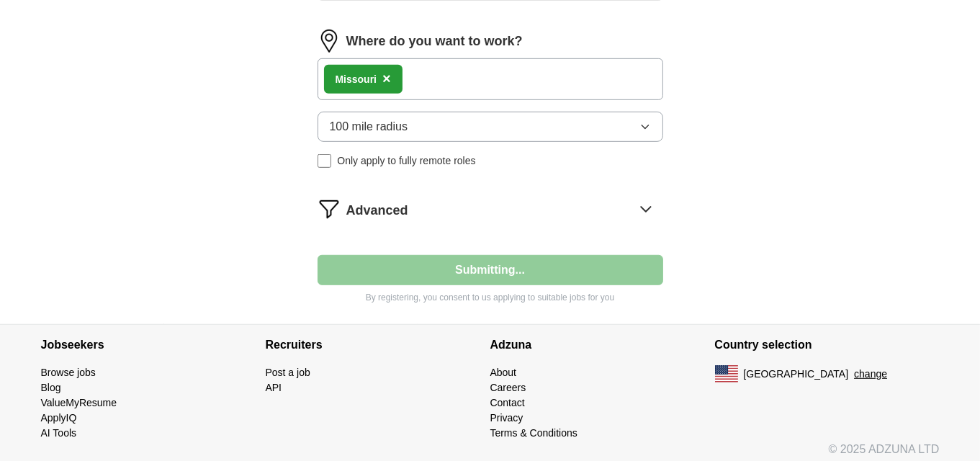 This screenshot has width=980, height=461. I want to click on button: 100 mile radius, so click(490, 126).